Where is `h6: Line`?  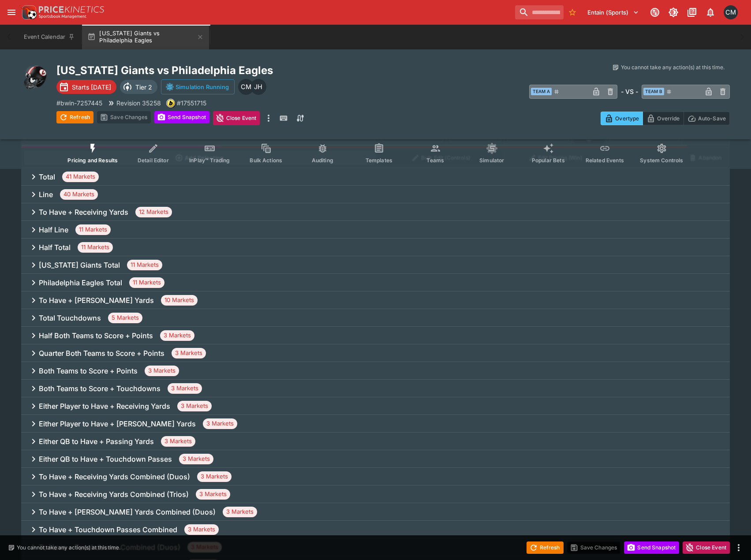
h6: Line is located at coordinates (46, 194).